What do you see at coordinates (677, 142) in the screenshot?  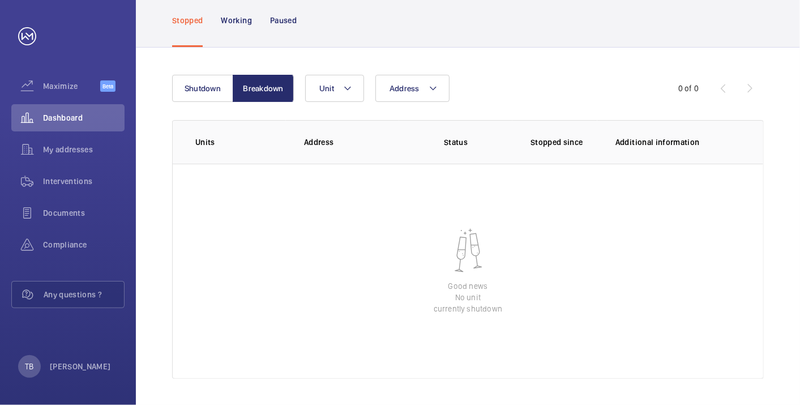 I see `p: Additional information` at bounding box center [677, 142].